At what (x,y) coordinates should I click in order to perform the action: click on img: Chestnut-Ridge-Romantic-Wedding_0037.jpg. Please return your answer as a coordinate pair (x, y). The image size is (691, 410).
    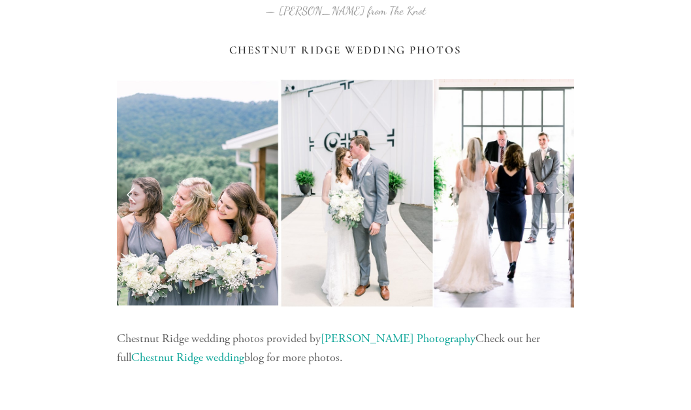
    Looking at the image, I should click on (357, 193).